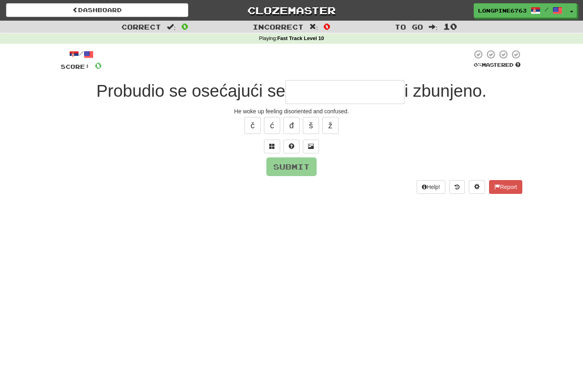  What do you see at coordinates (311, 147) in the screenshot?
I see `button: Show image (alt+x)` at bounding box center [311, 147].